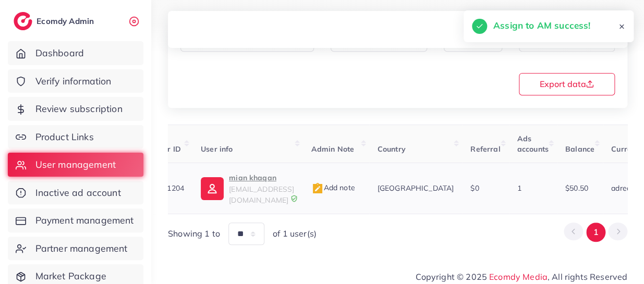 This screenshot has width=644, height=284. Describe the element at coordinates (59, 53) in the screenshot. I see `span: Dashboard` at that location.